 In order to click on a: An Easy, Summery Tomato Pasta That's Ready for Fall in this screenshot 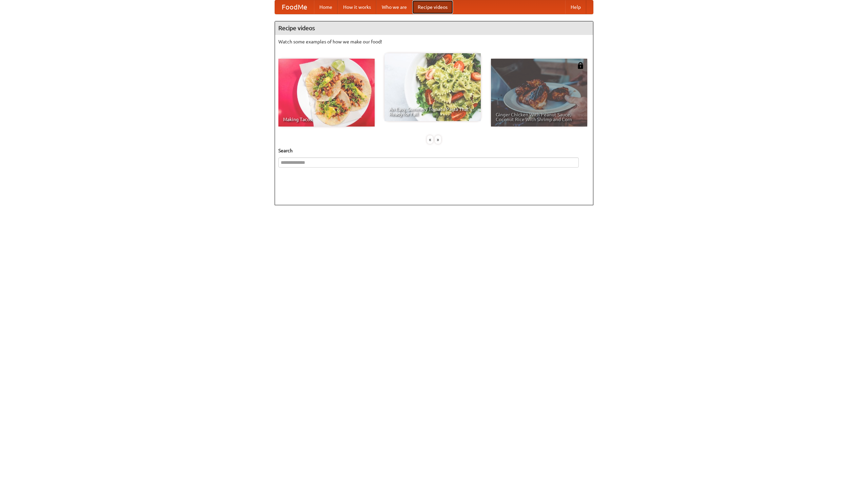, I will do `click(432, 87)`.